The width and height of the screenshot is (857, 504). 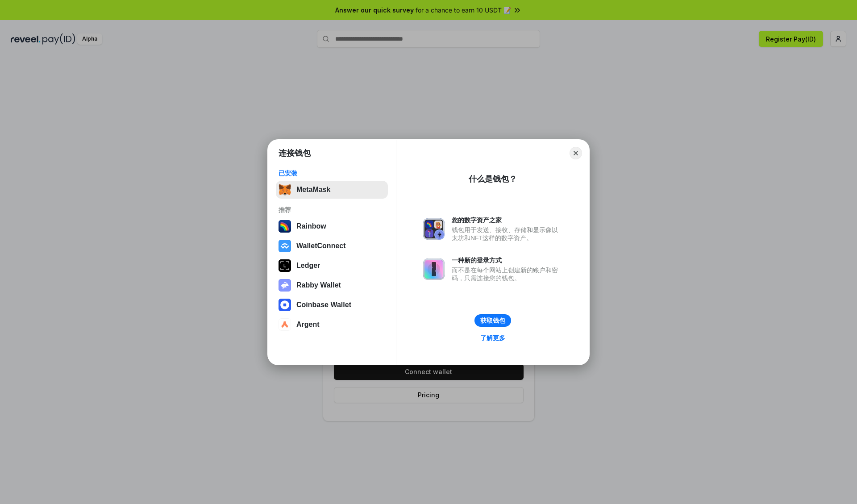 What do you see at coordinates (332, 285) in the screenshot?
I see `button: Rabby Wallet` at bounding box center [332, 285].